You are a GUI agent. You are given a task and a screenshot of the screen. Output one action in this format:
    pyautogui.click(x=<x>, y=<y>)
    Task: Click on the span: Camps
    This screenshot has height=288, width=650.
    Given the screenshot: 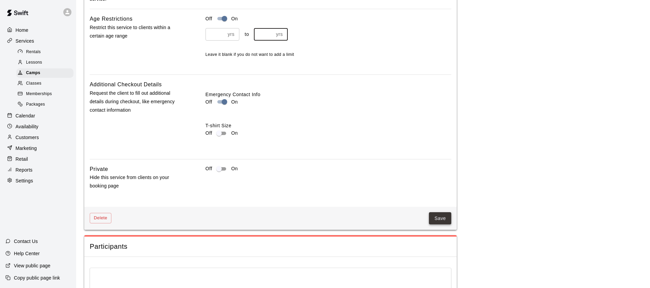 What is the action you would take?
    pyautogui.click(x=33, y=73)
    